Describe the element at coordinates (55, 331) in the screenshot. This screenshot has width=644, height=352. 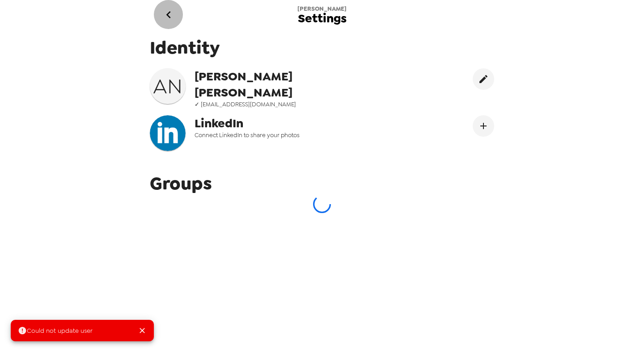
I see `span: Could not update user` at that location.